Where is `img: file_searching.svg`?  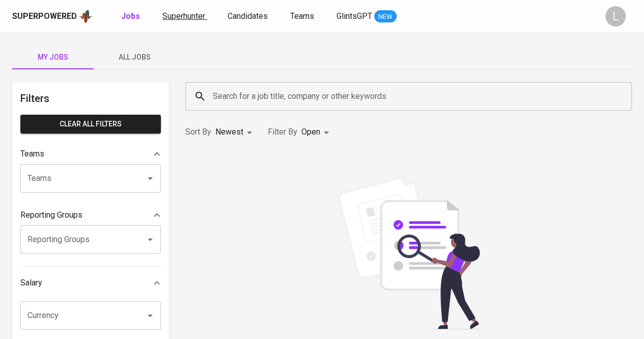 img: file_searching.svg is located at coordinates (409, 253).